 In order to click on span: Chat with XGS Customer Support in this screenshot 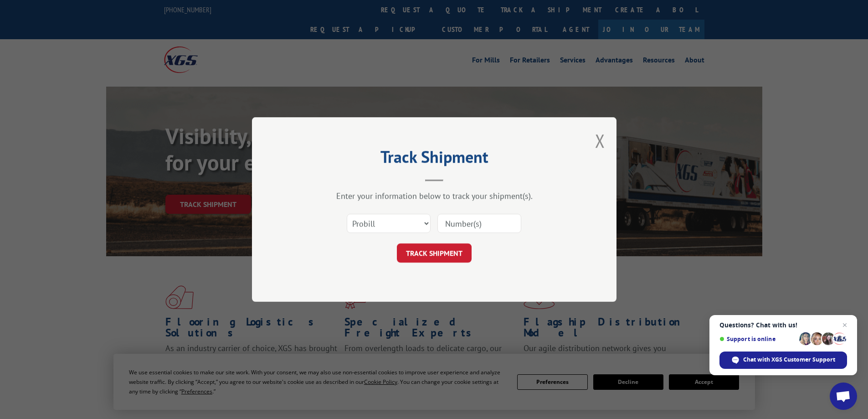, I will do `click(789, 360)`.